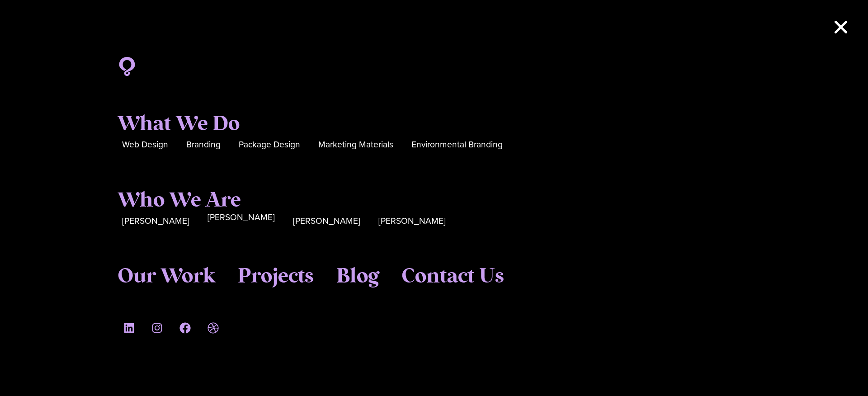 This screenshot has width=868, height=396. Describe the element at coordinates (453, 277) in the screenshot. I see `span: Contact Us` at that location.